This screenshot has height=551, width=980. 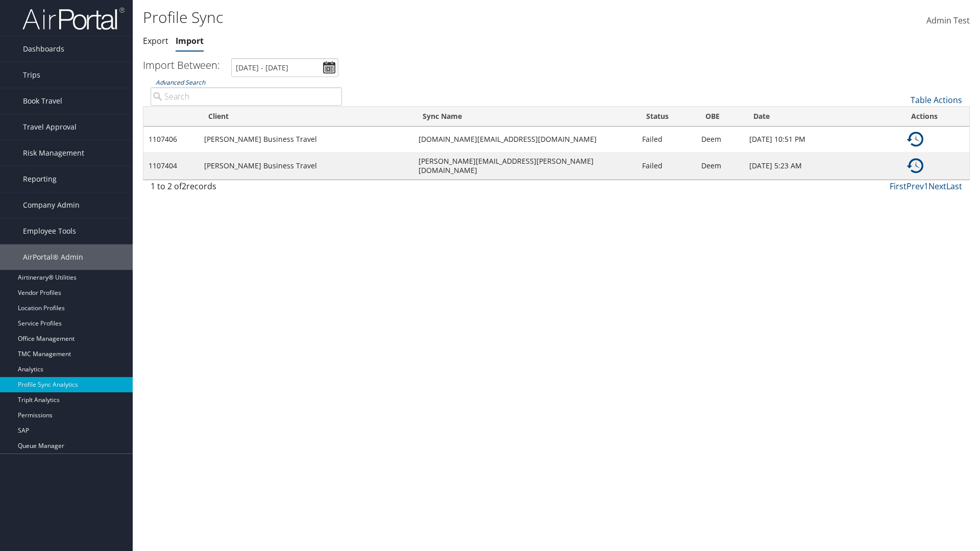 I want to click on span: Company Admin, so click(x=51, y=205).